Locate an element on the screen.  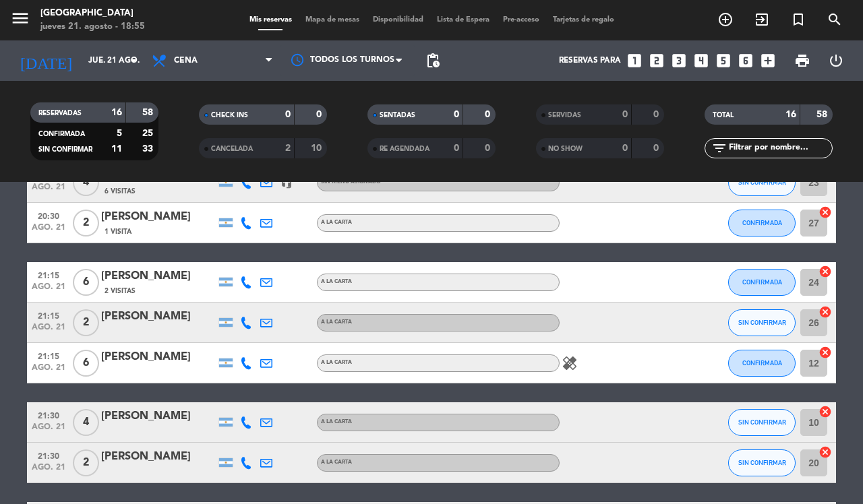
strong: 25 is located at coordinates (149, 134).